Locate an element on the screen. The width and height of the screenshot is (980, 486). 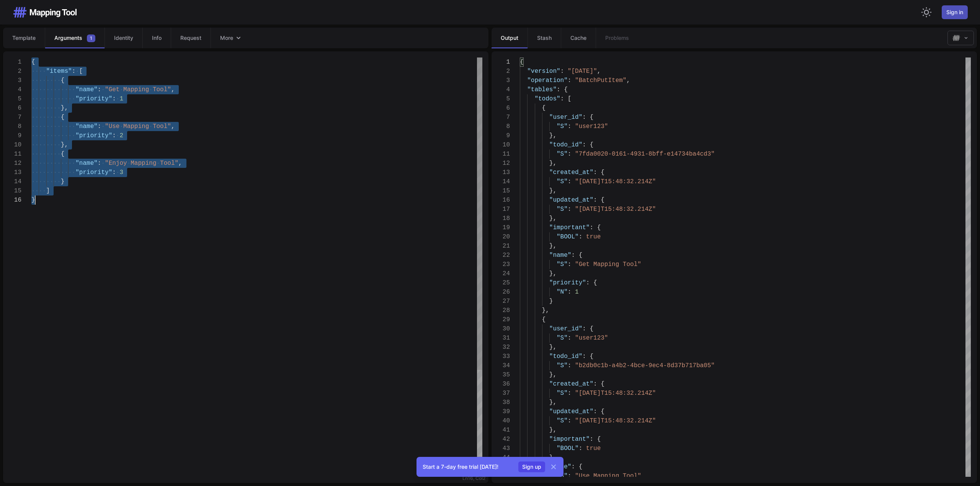
div: 6 is located at coordinates (501, 108).